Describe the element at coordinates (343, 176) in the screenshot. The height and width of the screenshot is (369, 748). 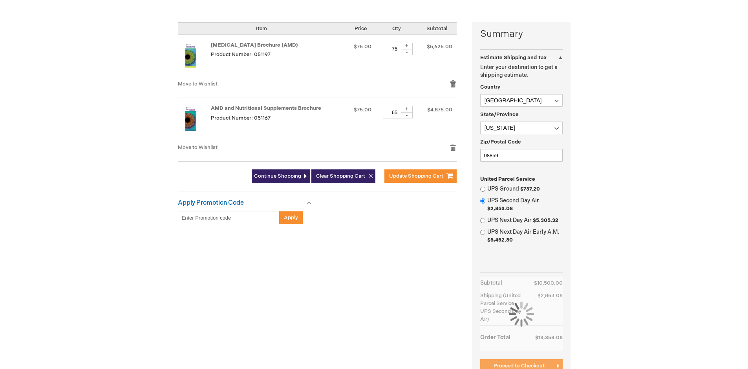
I see `button: Clear Shopping Cart` at that location.